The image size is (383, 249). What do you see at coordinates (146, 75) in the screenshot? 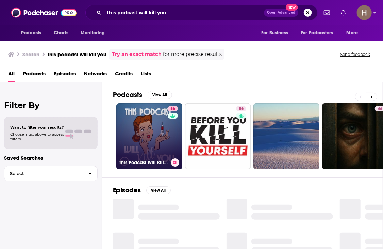
I see `a: Lists` at bounding box center [146, 75].